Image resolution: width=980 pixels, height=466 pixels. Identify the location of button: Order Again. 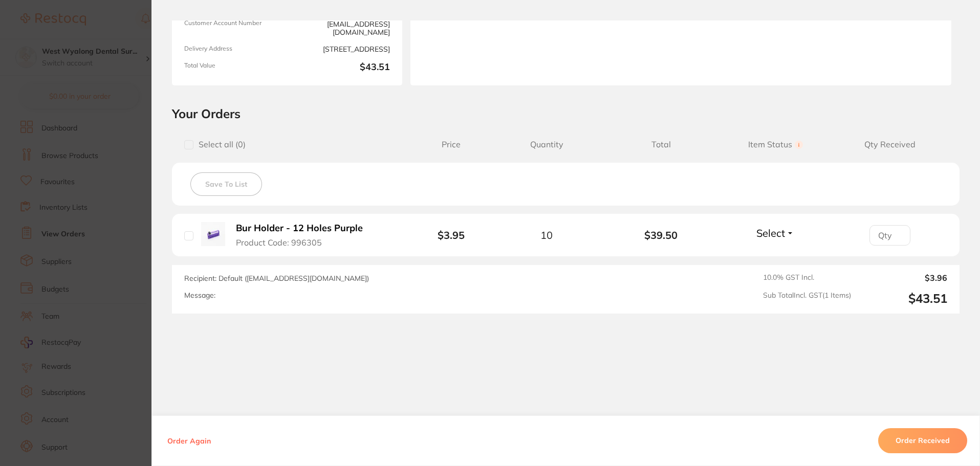
(189, 440).